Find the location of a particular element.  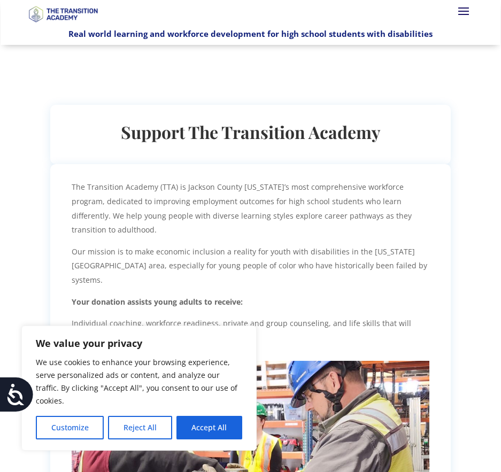

a: Logo-Noticias is located at coordinates (63, 23).